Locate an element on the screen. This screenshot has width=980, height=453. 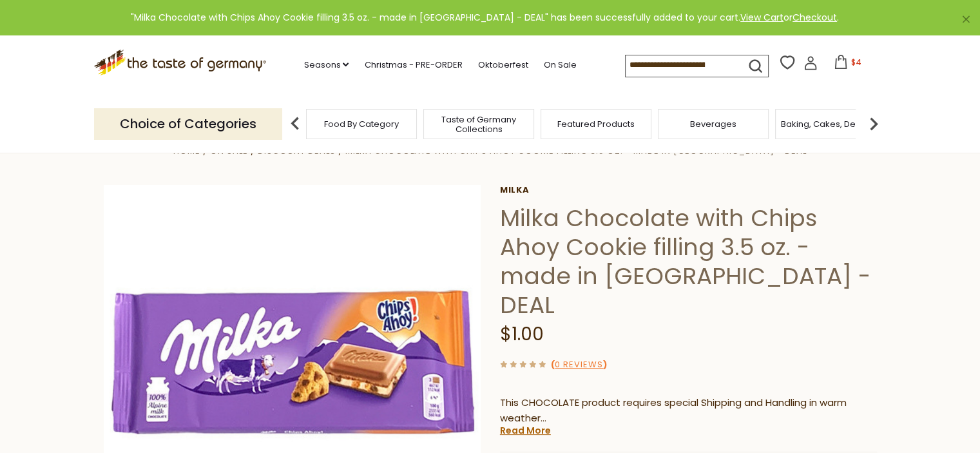
img: next arrow is located at coordinates (873, 124).